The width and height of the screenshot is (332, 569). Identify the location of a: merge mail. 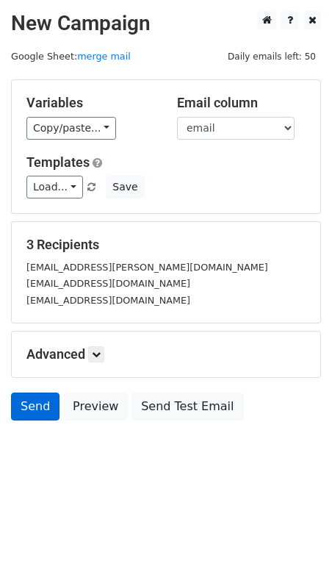
(104, 56).